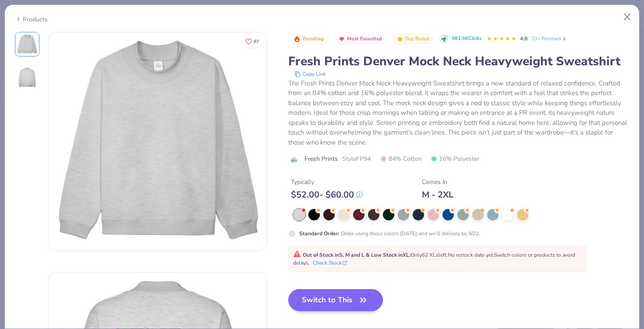 The height and width of the screenshot is (329, 644). Describe the element at coordinates (256, 41) in the screenshot. I see `span: 87` at that location.